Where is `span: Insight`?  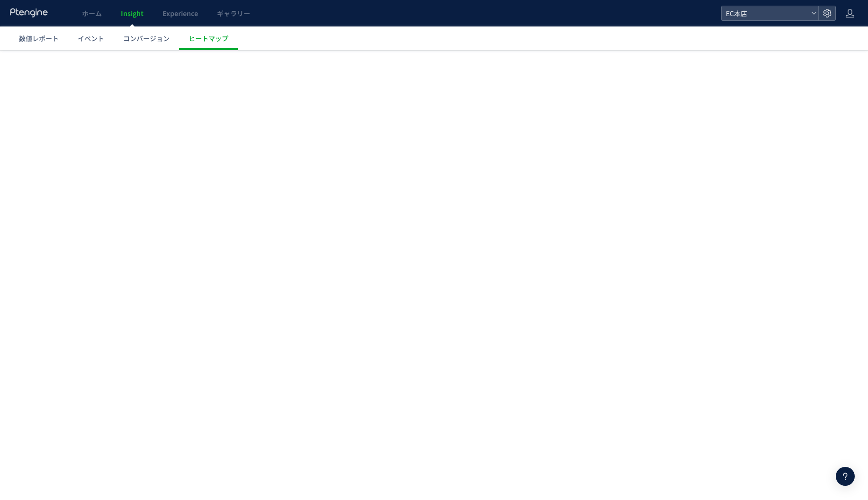
span: Insight is located at coordinates (133, 13).